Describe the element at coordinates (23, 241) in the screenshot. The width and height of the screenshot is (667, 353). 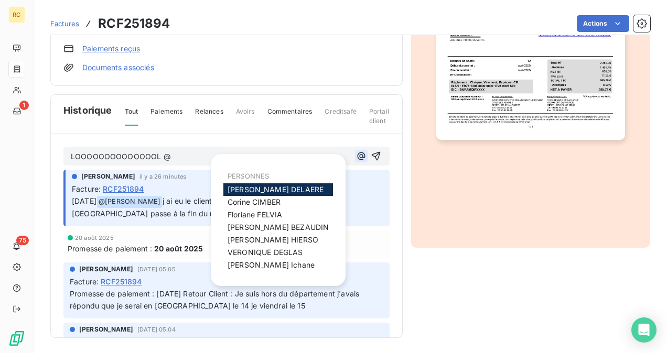
I see `span: 75` at that location.